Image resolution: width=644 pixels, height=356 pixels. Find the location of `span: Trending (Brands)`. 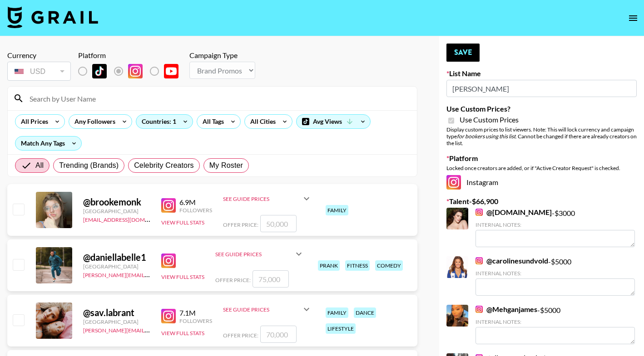

span: Trending (Brands) is located at coordinates (88, 166).